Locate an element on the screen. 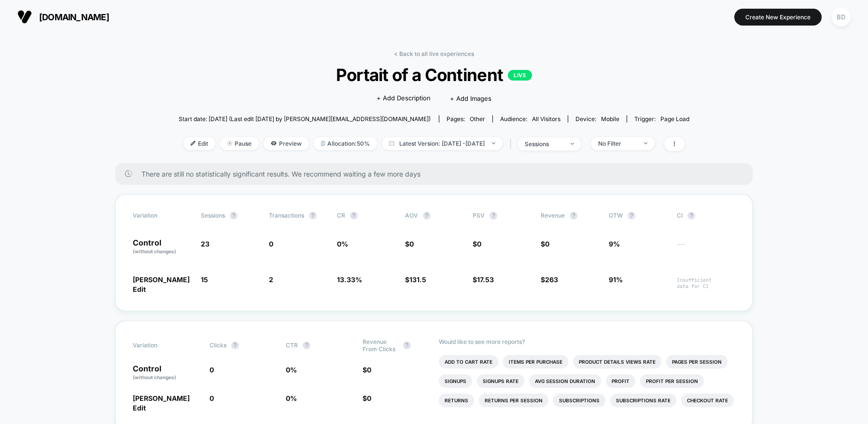 Image resolution: width=868 pixels, height=424 pixels. li: Items Per Purchase is located at coordinates (536, 362).